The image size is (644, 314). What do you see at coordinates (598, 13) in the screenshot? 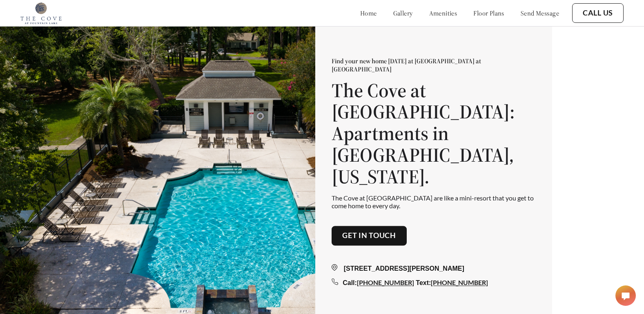
I see `a: Call Us` at bounding box center [598, 13].